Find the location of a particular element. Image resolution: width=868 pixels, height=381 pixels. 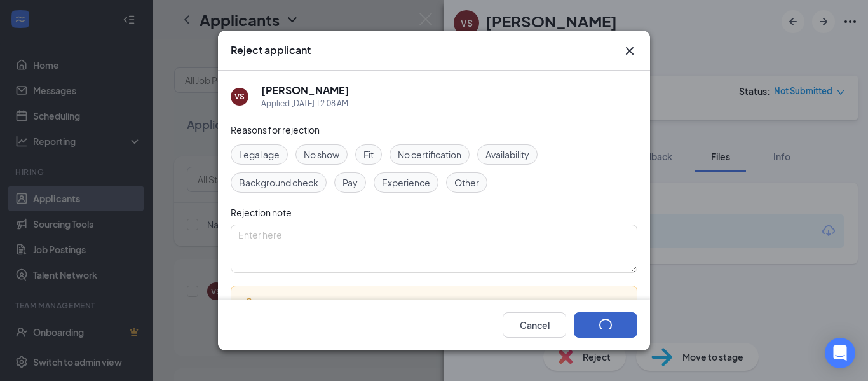

span: Experience is located at coordinates (406, 182).